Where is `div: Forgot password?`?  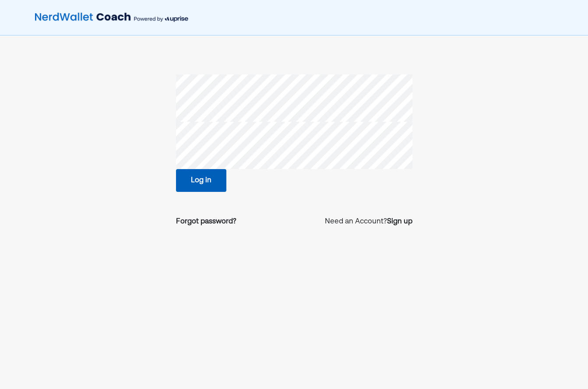 div: Forgot password? is located at coordinates (206, 222).